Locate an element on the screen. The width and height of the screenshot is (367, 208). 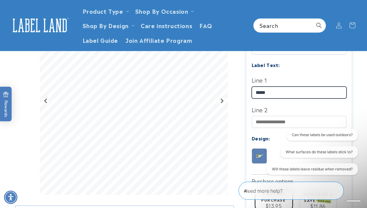
a: Label Guide is located at coordinates (100, 40).